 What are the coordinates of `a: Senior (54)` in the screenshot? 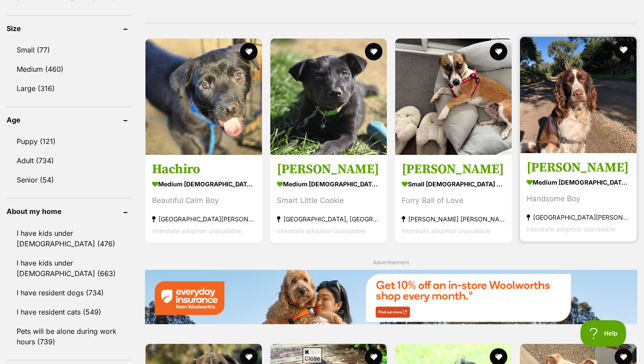 It's located at (69, 180).